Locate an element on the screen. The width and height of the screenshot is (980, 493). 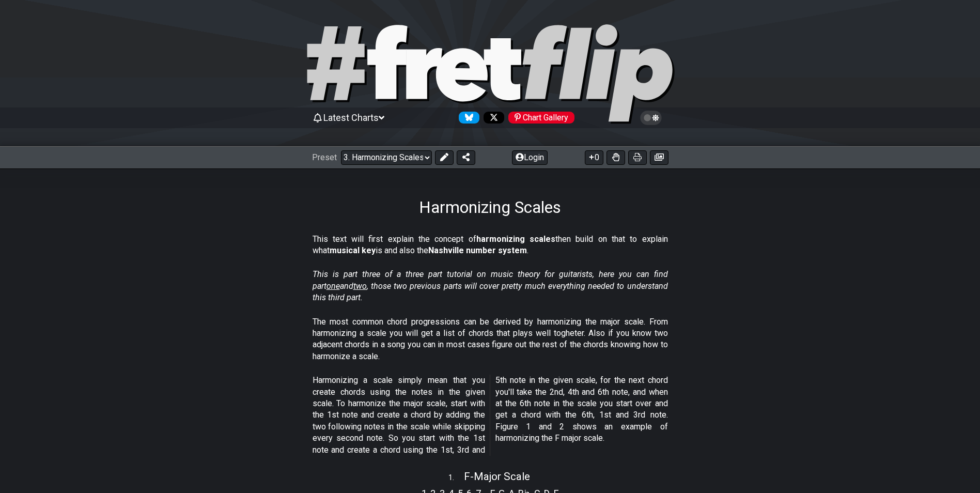
p: Harmonizing a scale simply mean that you create chords using the notes in the given scale. To har... is located at coordinates (490, 415).